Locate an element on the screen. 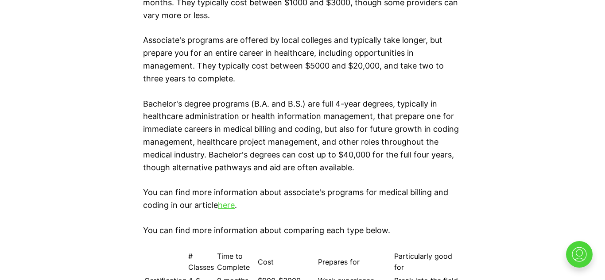  p: Bachelor's degree programs (B.A. and B.S.) are full 4-year degrees, typically in healthcare admin... is located at coordinates (303, 136).